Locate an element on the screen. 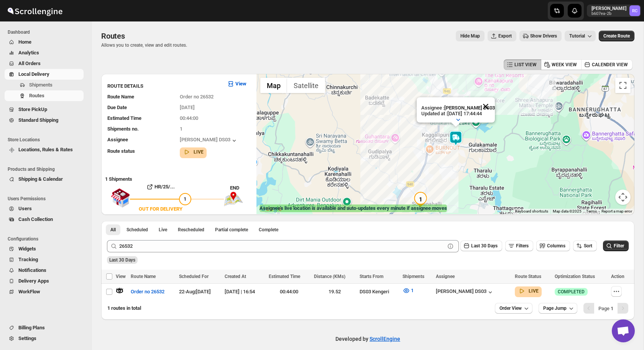  button: Show Drivers is located at coordinates (541, 36).